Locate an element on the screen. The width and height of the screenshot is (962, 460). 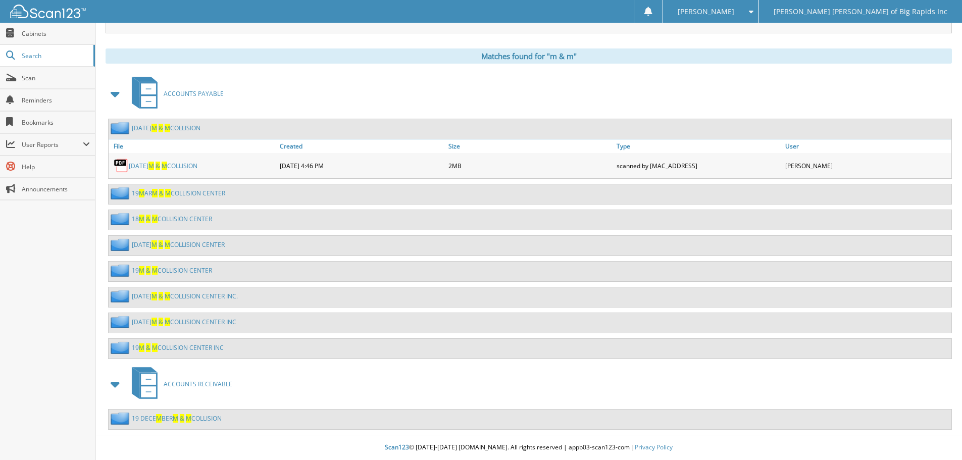
a: Size is located at coordinates (530, 146).